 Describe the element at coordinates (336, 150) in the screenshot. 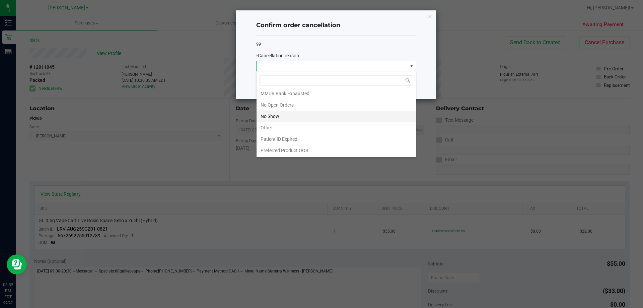

I see `li: Preferred Product OOS` at that location.